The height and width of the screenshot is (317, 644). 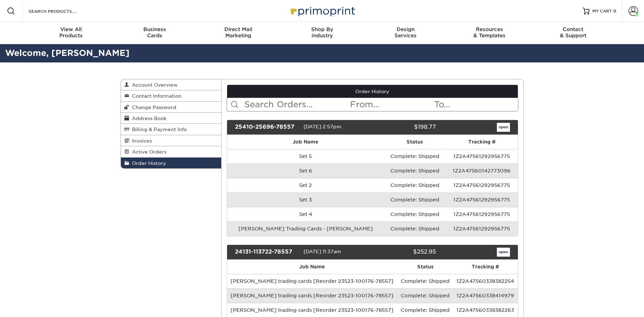 I want to click on span: Shop By, so click(x=322, y=29).